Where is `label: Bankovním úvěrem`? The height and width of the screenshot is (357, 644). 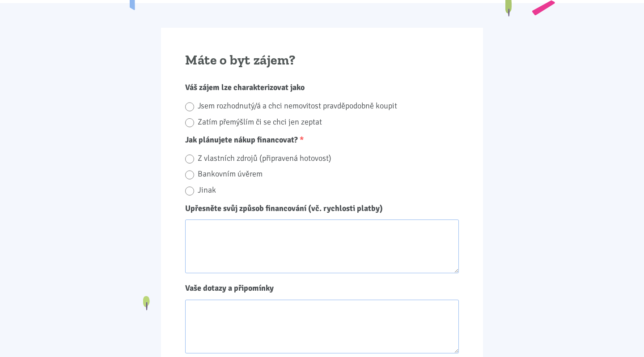
label: Bankovním úvěrem is located at coordinates (328, 174).